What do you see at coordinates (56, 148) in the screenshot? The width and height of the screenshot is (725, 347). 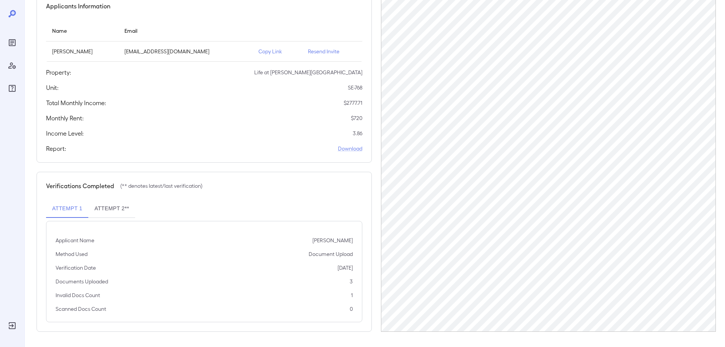 I see `h5: Report:` at bounding box center [56, 148].